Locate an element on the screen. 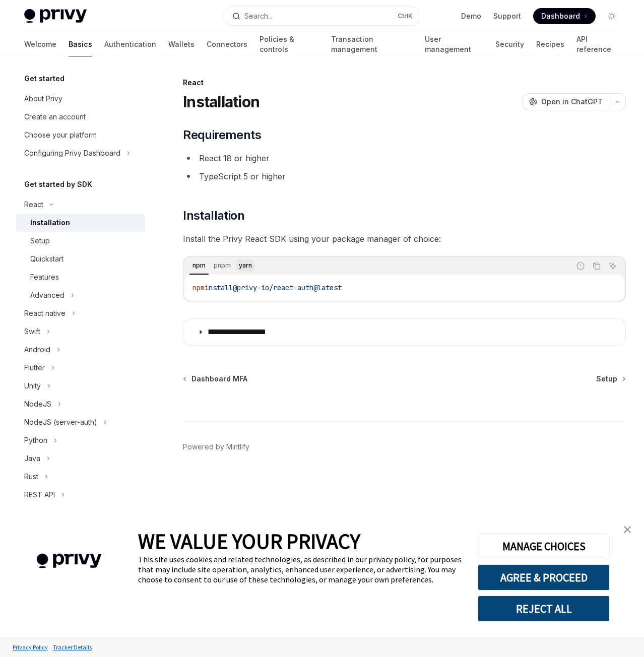 The width and height of the screenshot is (644, 657). div: Advanced is located at coordinates (47, 295).